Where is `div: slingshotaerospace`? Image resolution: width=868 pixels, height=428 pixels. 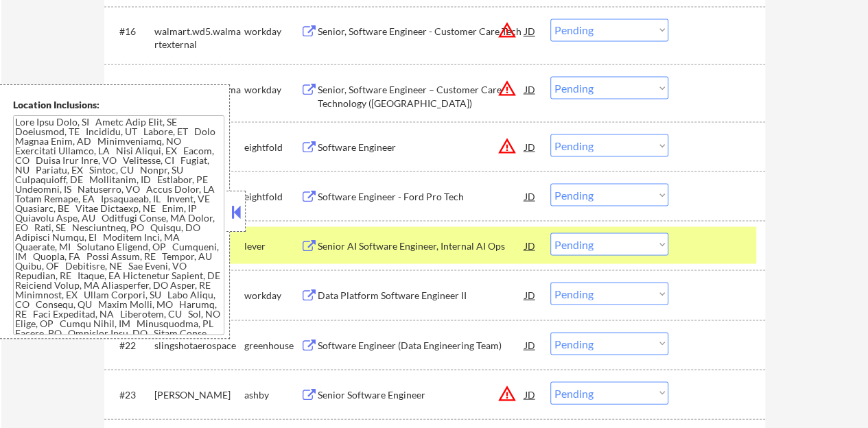 div: slingshotaerospace is located at coordinates (199, 345).